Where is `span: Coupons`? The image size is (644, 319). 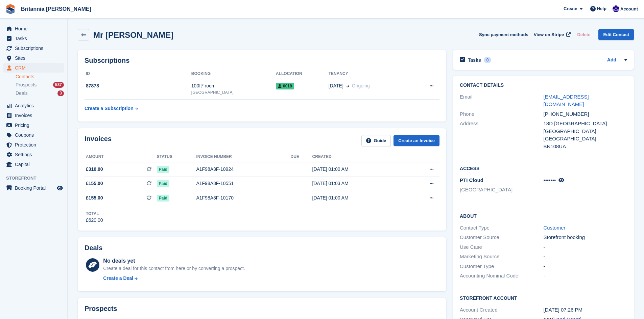
span: Coupons is located at coordinates (35, 135).